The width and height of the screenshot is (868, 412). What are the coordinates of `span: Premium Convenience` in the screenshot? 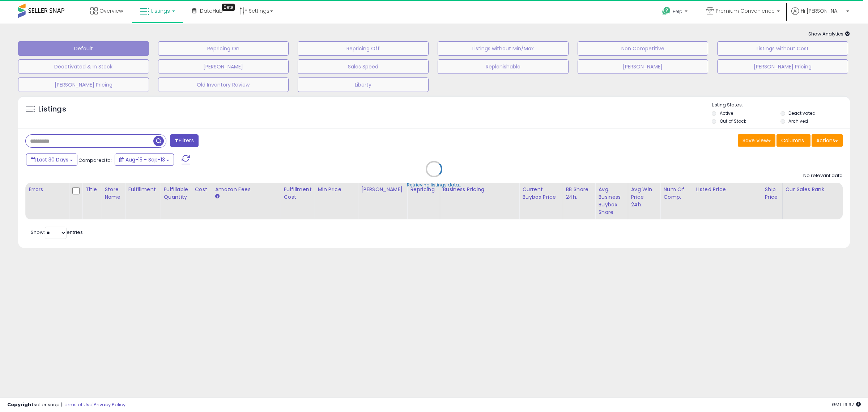 It's located at (745, 10).